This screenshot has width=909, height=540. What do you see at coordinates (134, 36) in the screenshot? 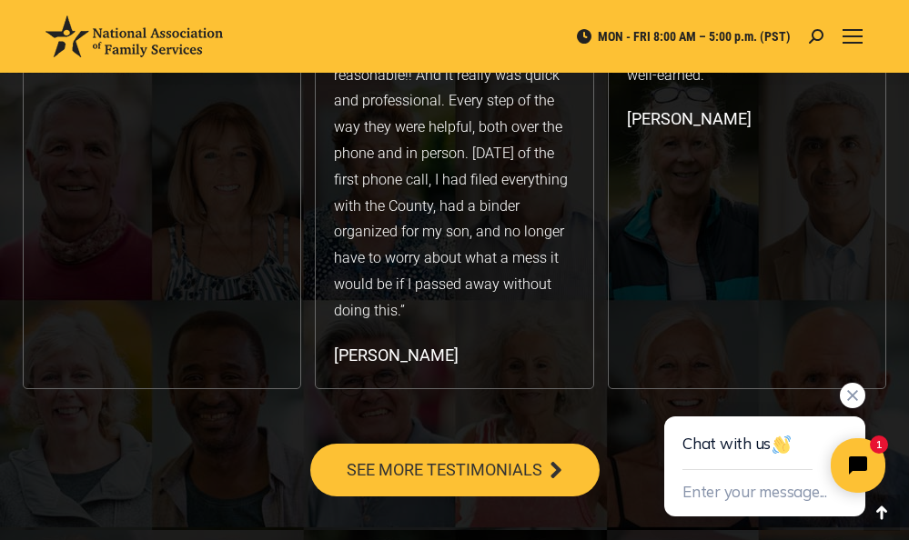
I see `img: National Association of Family Services` at bounding box center [134, 36].